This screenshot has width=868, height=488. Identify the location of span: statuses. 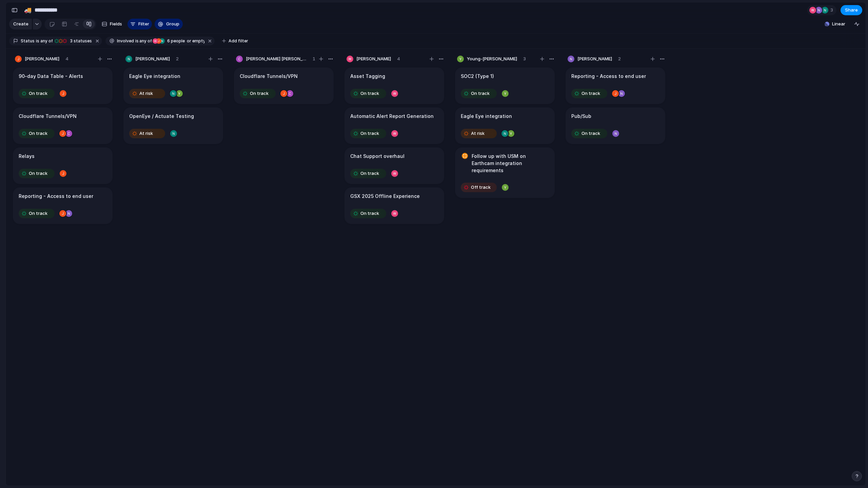
(80, 41).